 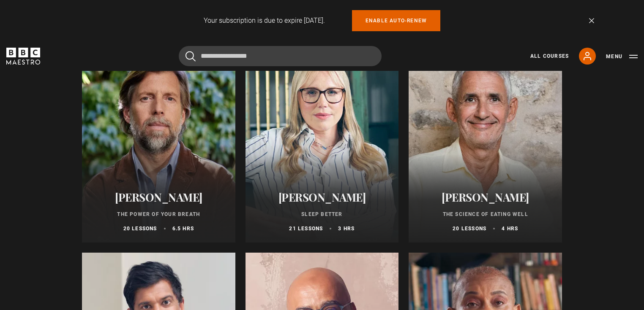 I want to click on p: The Science of Eating Well, so click(x=485, y=214).